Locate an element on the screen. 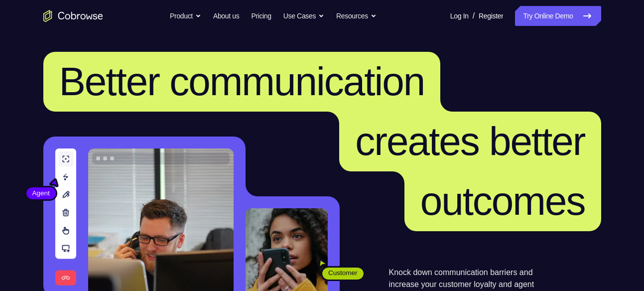 This screenshot has width=644, height=291. button: Product is located at coordinates (185, 16).